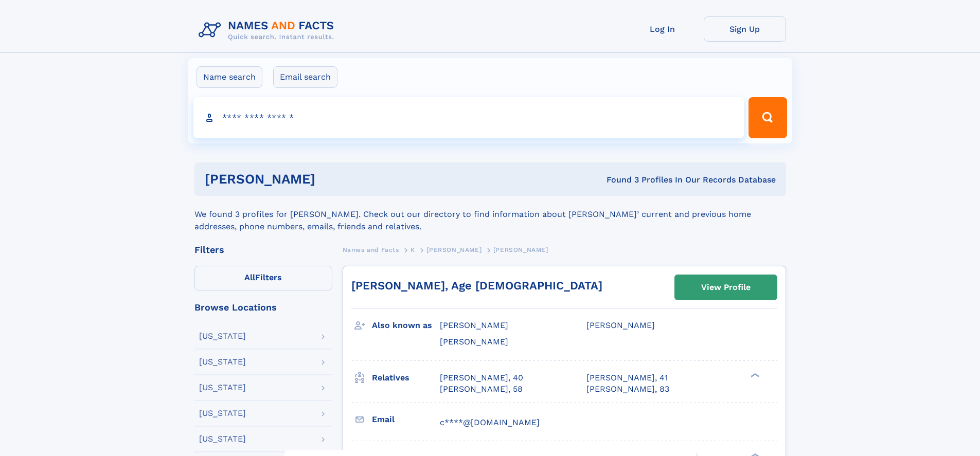 The image size is (980, 456). Describe the element at coordinates (412, 250) in the screenshot. I see `span: K` at that location.